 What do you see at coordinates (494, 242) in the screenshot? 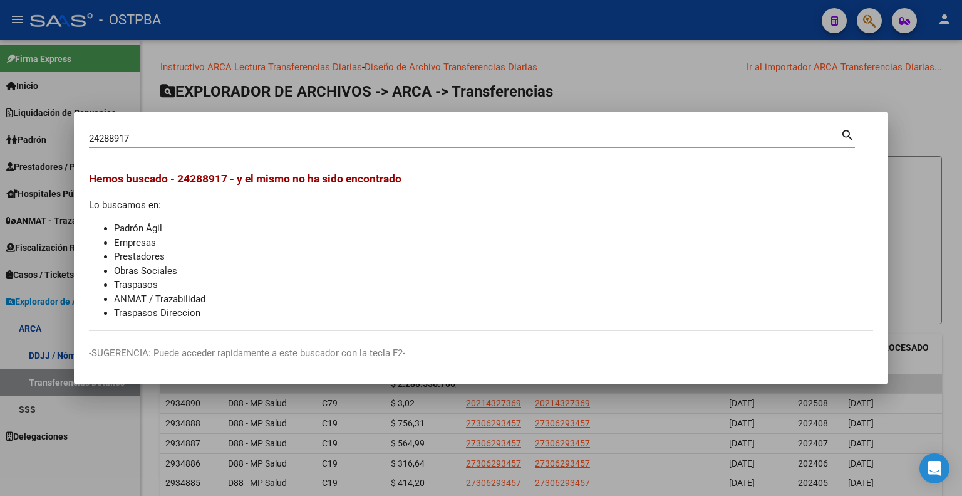
I see `li: Empresas` at bounding box center [494, 242].